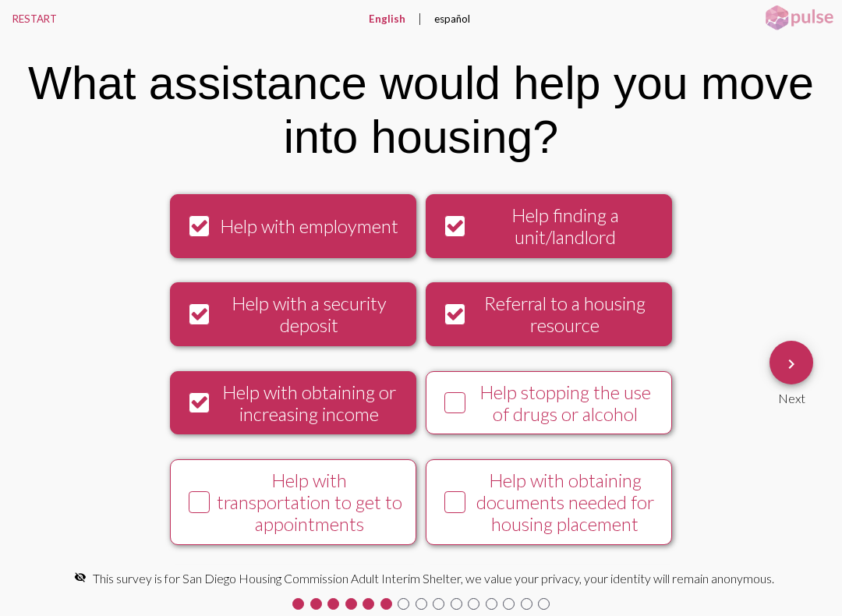 This screenshot has width=842, height=616. I want to click on div: Help stopping the use of drugs or alcohol, so click(565, 403).